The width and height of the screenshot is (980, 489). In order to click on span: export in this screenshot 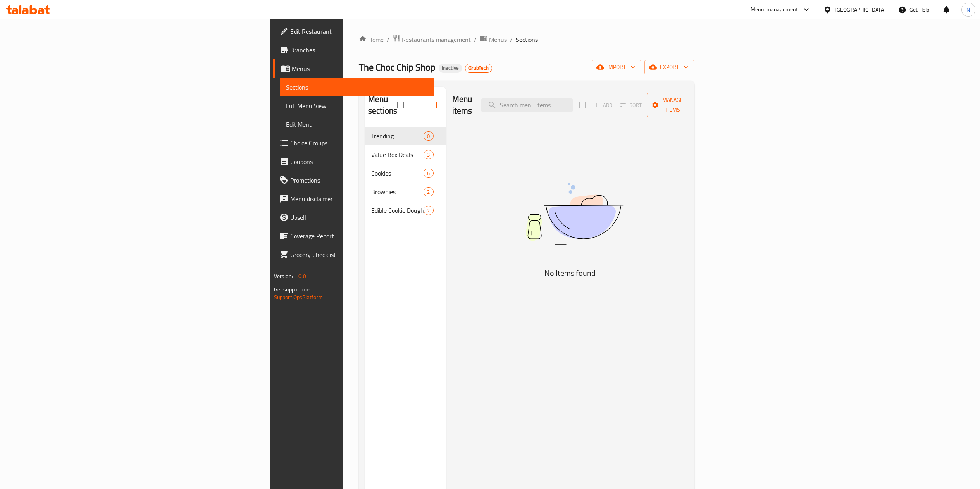, I will do `click(669, 67)`.